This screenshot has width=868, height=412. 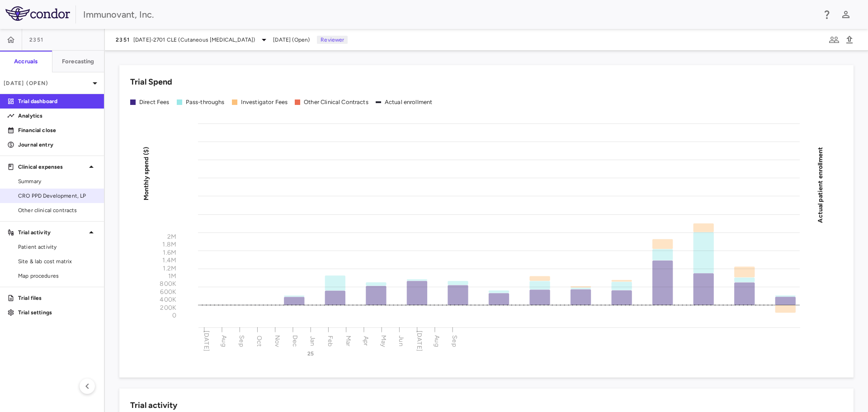 What do you see at coordinates (57, 298) in the screenshot?
I see `p: Trial files` at bounding box center [57, 298].